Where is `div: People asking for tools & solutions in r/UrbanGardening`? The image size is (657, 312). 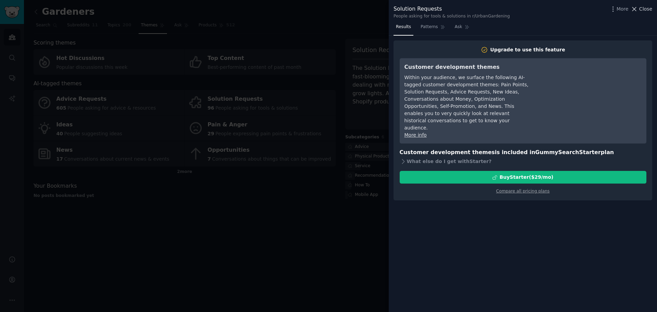
div: People asking for tools & solutions in r/UrbanGardening is located at coordinates (452, 16).